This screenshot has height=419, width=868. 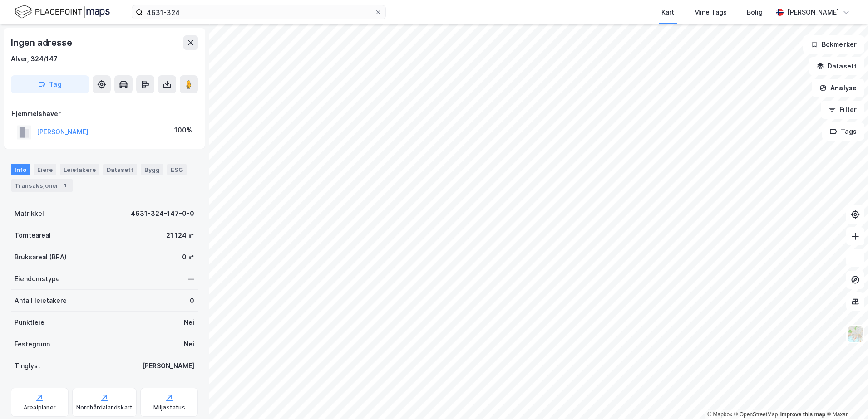 What do you see at coordinates (62, 12) in the screenshot?
I see `img: logo.f888ab2527a4732fd821a326f86c7f29.svg` at bounding box center [62, 12].